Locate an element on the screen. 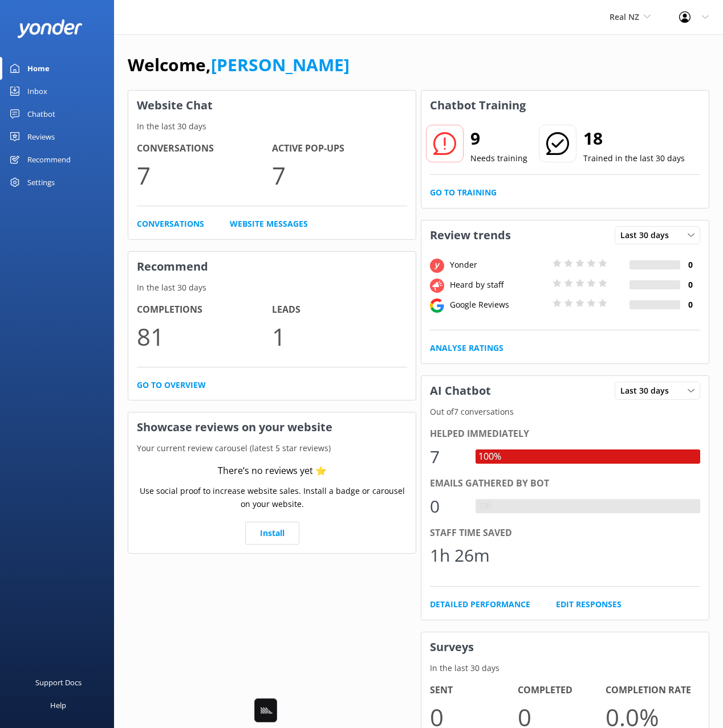 This screenshot has height=728, width=723. h3: Showcase reviews on your website is located at coordinates (272, 427).